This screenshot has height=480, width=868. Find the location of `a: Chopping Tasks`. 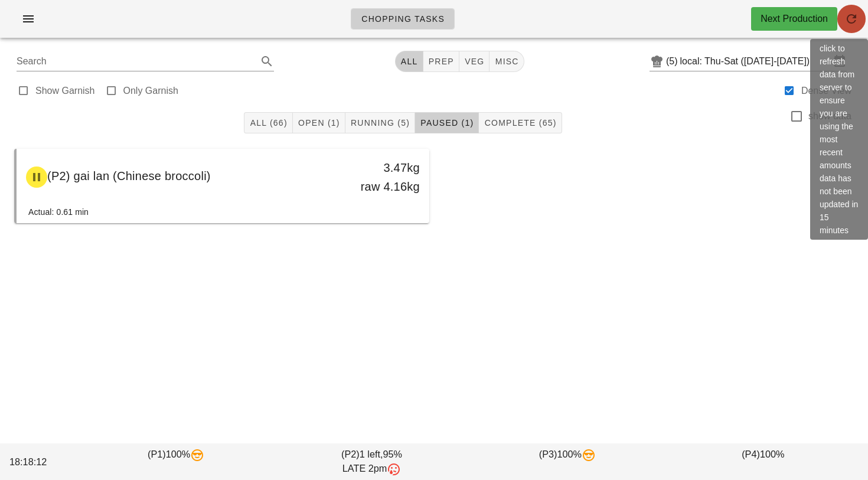

a: Chopping Tasks is located at coordinates (403, 19).